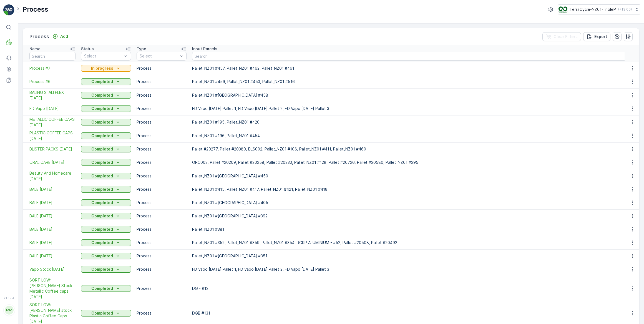 Image resolution: width=644 pixels, height=324 pixels. I want to click on div: MM, so click(9, 310).